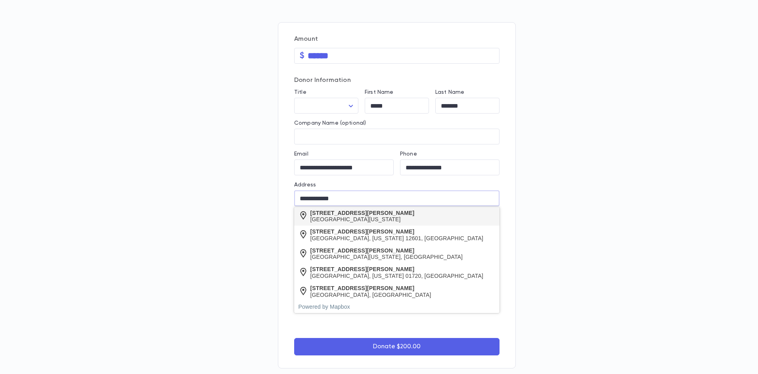  What do you see at coordinates (305, 185) in the screenshot?
I see `label: Address` at bounding box center [305, 185].